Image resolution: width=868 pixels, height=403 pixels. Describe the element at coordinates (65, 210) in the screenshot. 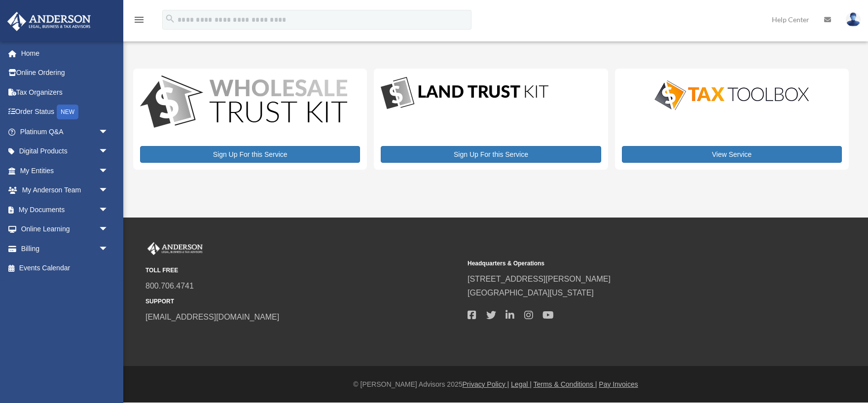

I see `a: My Documentsarrow_drop_down` at that location.